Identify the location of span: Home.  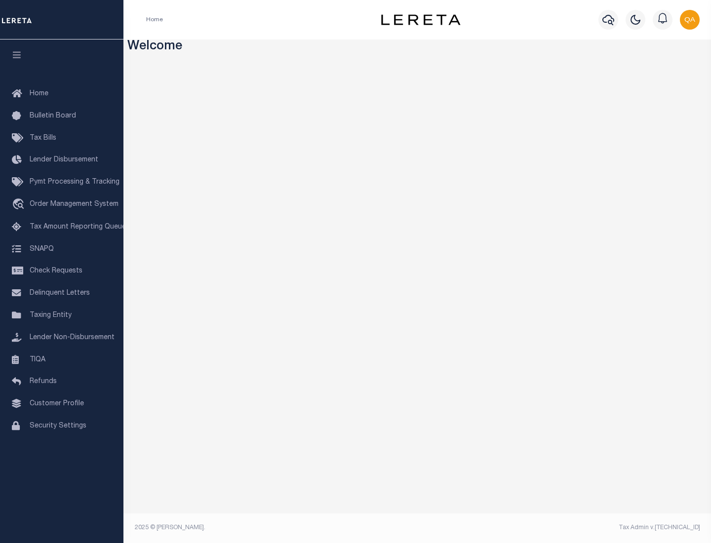
(39, 94).